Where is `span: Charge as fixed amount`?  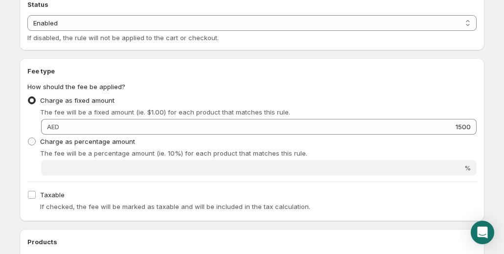
span: Charge as fixed amount is located at coordinates (77, 100).